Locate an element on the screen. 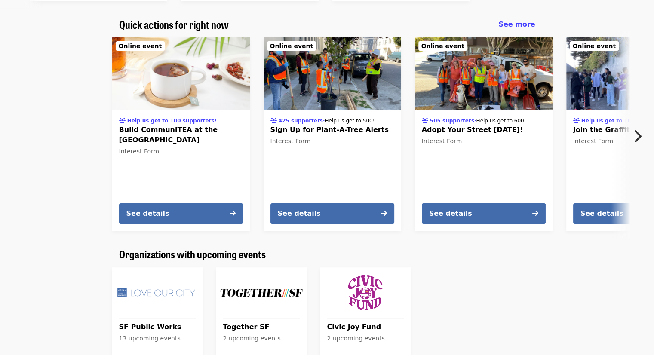  span: Quick actions for right now is located at coordinates (174, 24).